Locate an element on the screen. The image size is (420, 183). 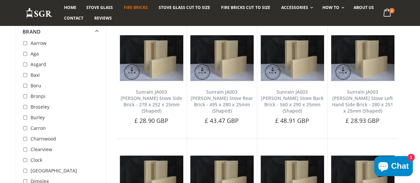
span: Charnwood is located at coordinates (43, 138).